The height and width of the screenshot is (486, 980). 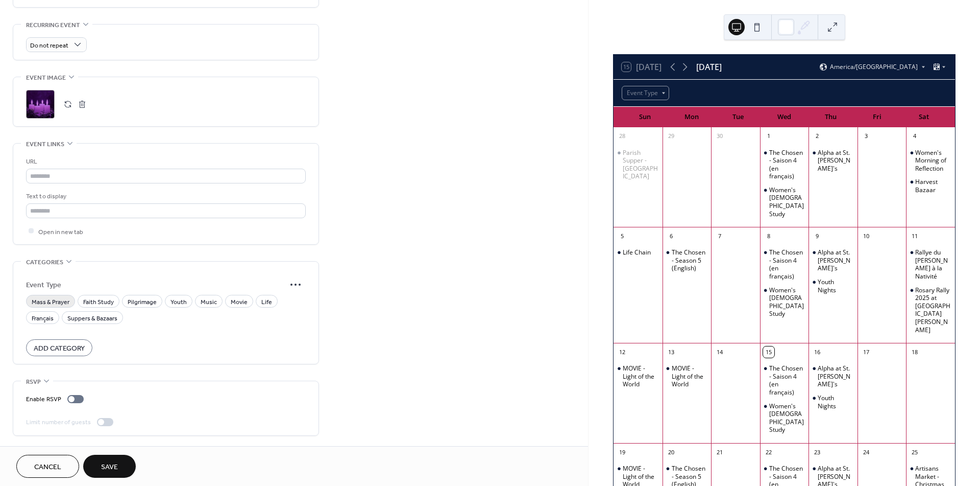 I want to click on div: 5, so click(x=622, y=236).